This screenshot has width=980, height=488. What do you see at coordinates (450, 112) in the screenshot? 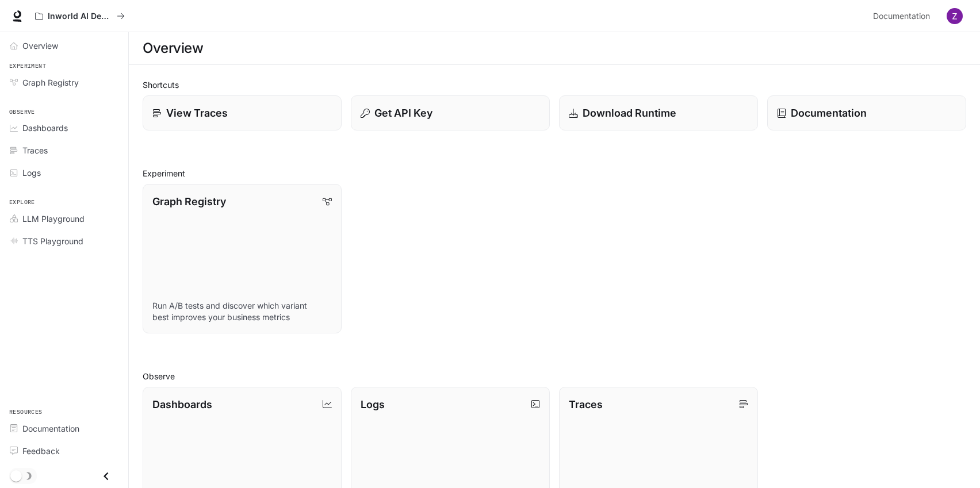
I see `button: Get API Key` at bounding box center [450, 112].